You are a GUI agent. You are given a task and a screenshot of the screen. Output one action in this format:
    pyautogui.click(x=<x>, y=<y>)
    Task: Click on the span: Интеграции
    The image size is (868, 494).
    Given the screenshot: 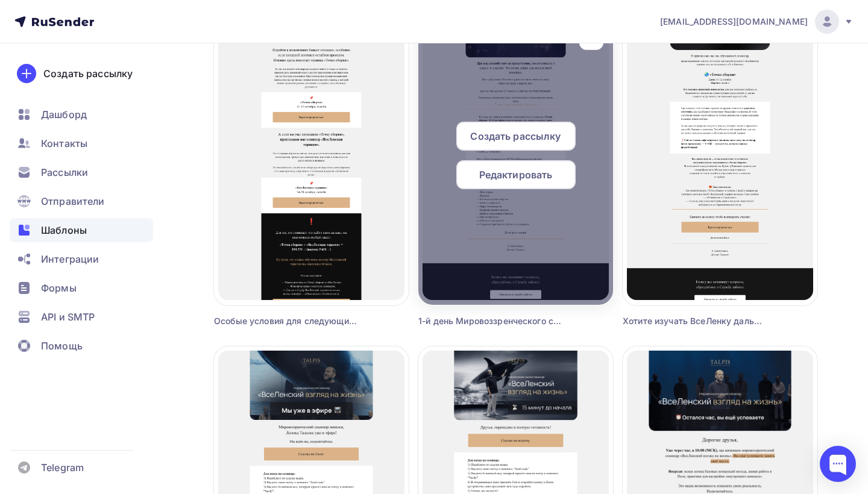 What is the action you would take?
    pyautogui.click(x=70, y=259)
    